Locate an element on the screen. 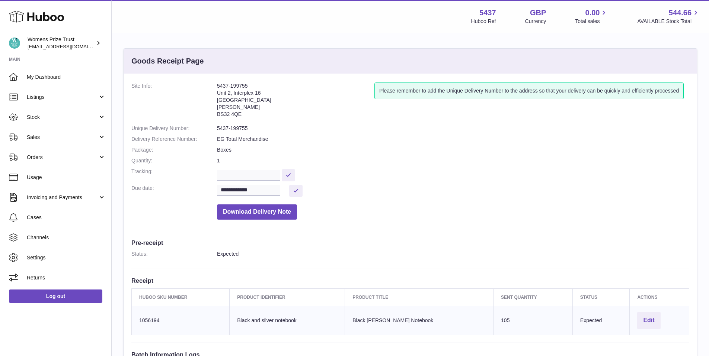 This screenshot has height=356, width=709. dt: Due date: is located at coordinates (174, 191).